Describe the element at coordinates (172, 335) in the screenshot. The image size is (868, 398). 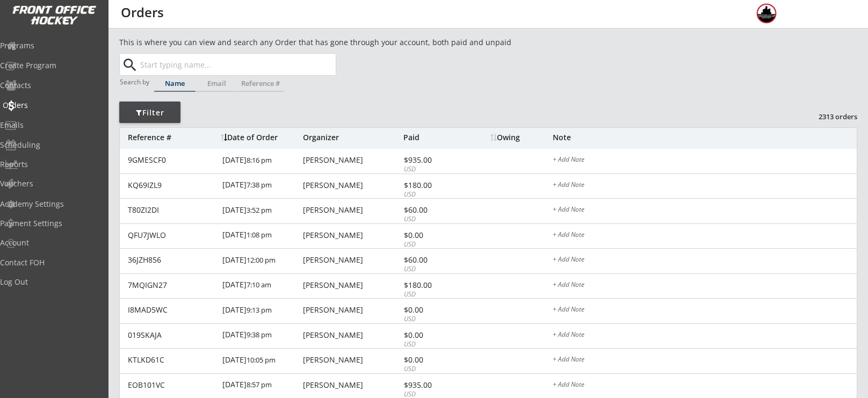
I see `div: 019SKAJA` at that location.